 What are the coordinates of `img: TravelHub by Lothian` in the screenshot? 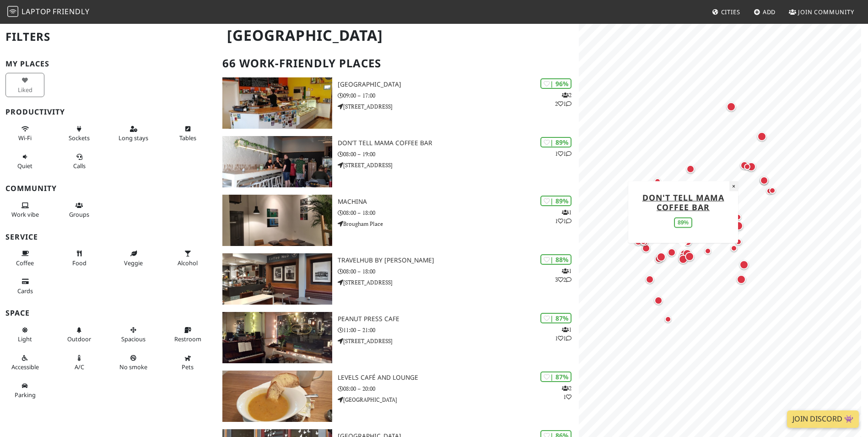 It's located at (277, 279).